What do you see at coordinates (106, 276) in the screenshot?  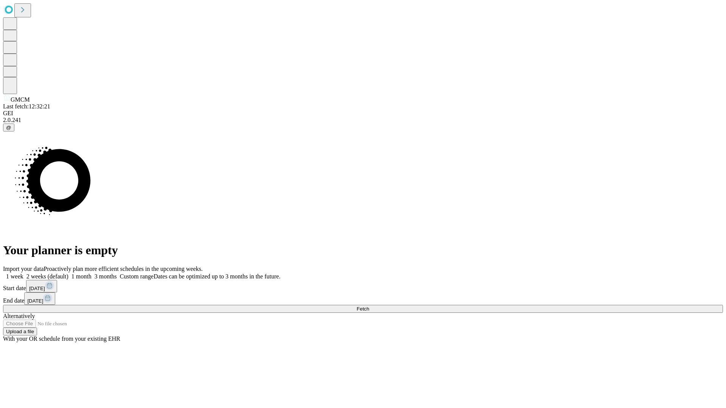 I see `span: 3 months` at bounding box center [106, 276].